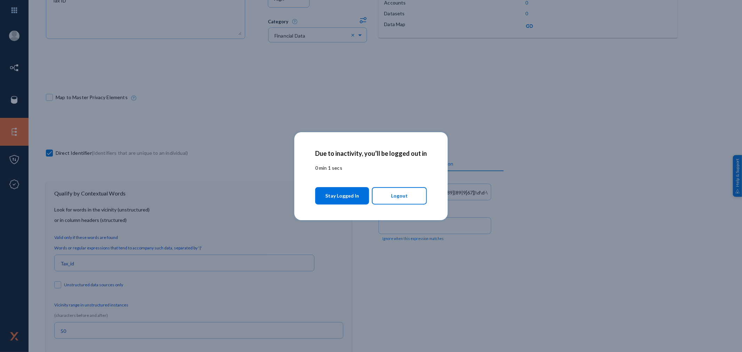 The height and width of the screenshot is (352, 742). Describe the element at coordinates (371, 168) in the screenshot. I see `p: 0 min 1 secs` at that location.